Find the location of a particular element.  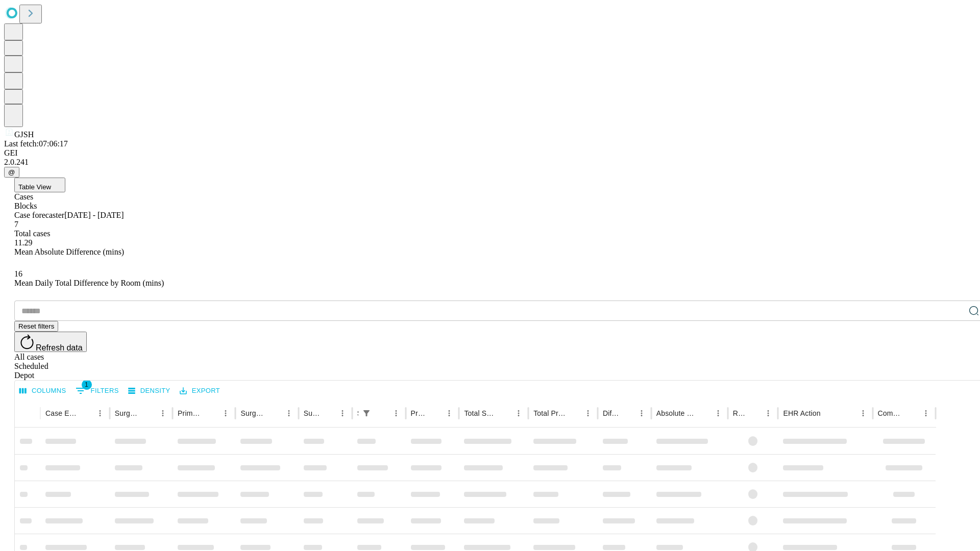

div: 2.0.241 is located at coordinates (490, 162).